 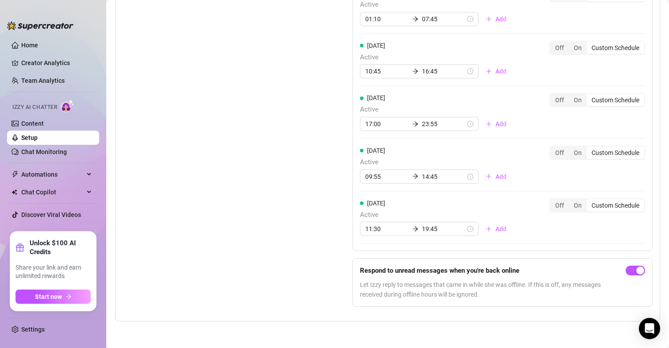 I want to click on div: Open Intercom Messenger, so click(x=649, y=328).